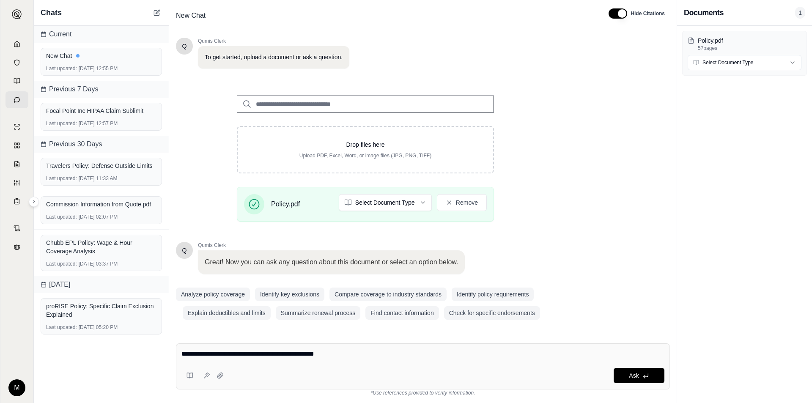 This screenshot has height=403, width=812. Describe the element at coordinates (17, 183) in the screenshot. I see `a: Custom Report` at that location.